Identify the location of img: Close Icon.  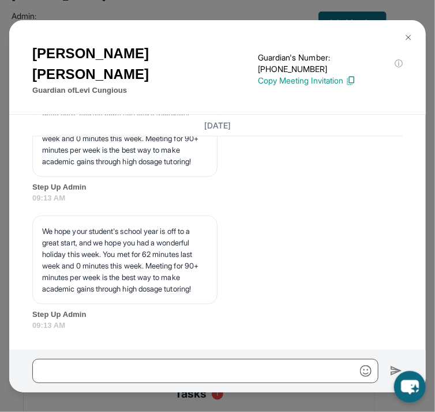
(408, 37).